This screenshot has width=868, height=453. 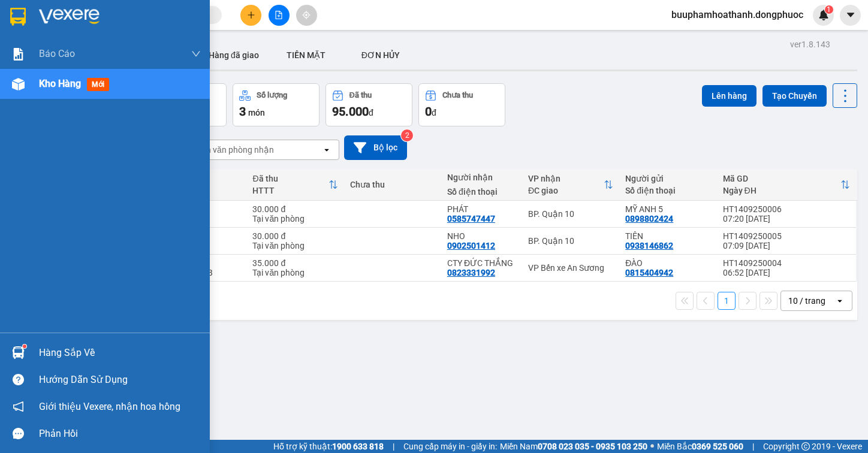 I want to click on span: notification, so click(x=18, y=406).